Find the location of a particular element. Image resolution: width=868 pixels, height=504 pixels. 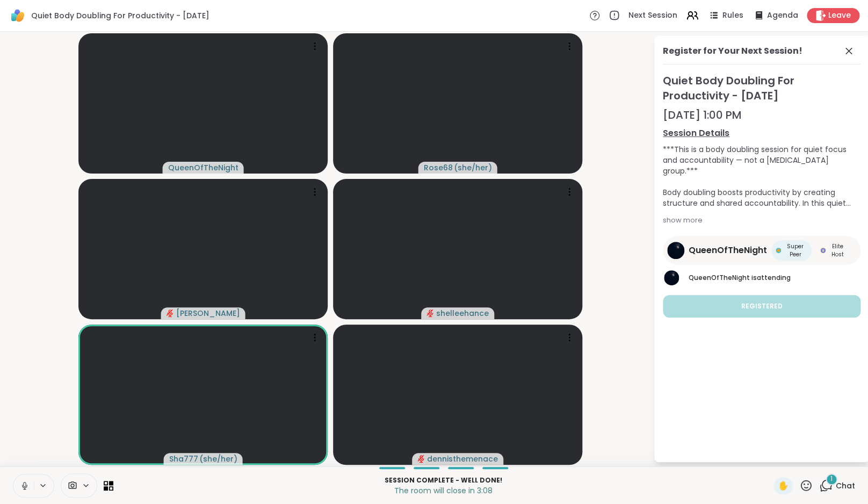

p: The room will close in 3:08 is located at coordinates (443, 491).